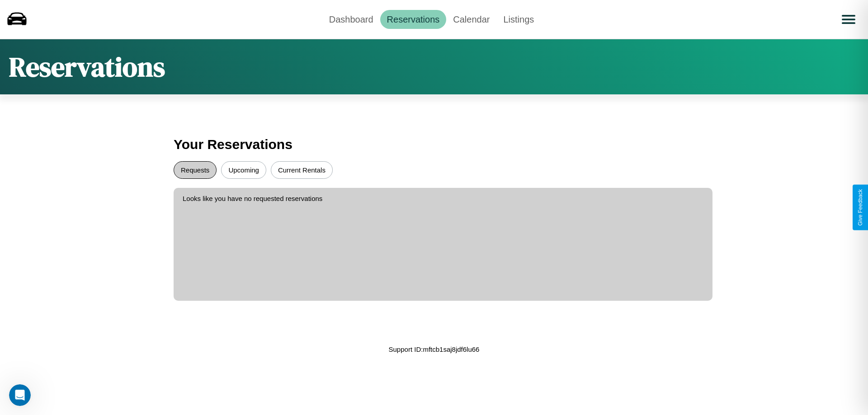  Describe the element at coordinates (443, 198) in the screenshot. I see `p: Looks like you have no requested reservations` at that location.